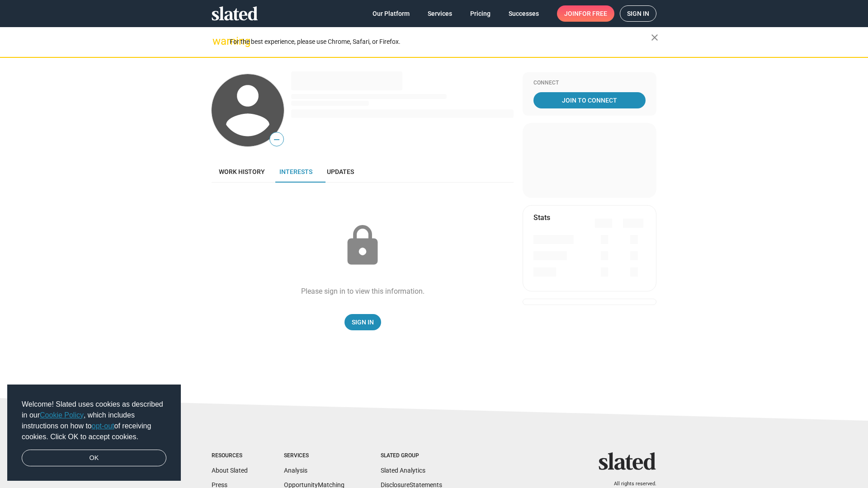  Describe the element at coordinates (638, 14) in the screenshot. I see `a: Sign in` at that location.